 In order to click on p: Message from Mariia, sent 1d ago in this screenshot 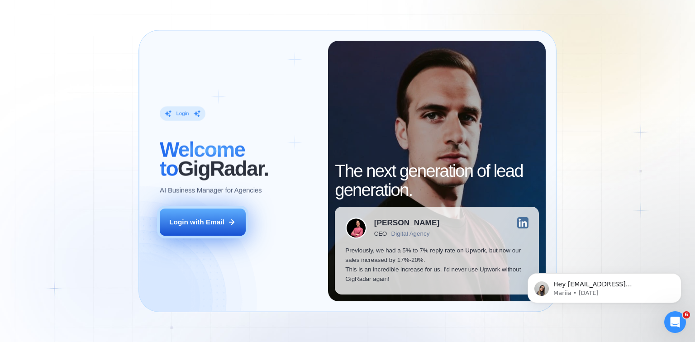, I will do `click(98, 39)`.